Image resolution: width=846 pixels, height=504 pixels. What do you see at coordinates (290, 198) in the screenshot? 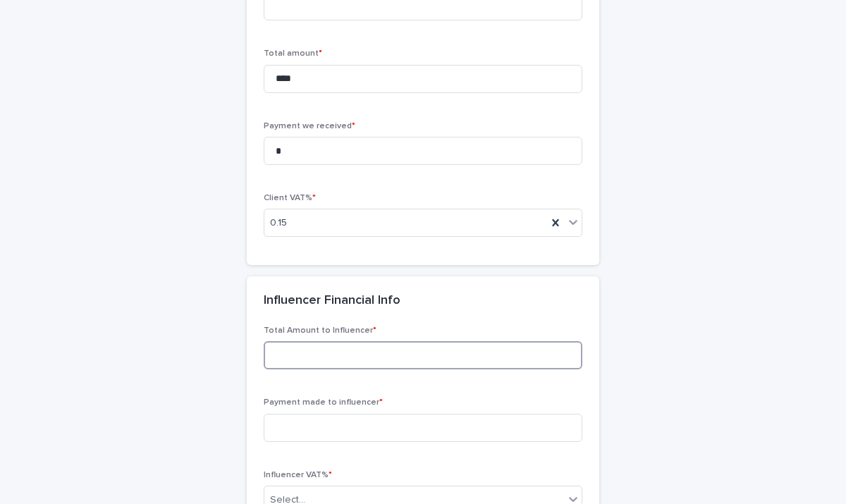
I see `span: Client VAT%` at bounding box center [290, 198].